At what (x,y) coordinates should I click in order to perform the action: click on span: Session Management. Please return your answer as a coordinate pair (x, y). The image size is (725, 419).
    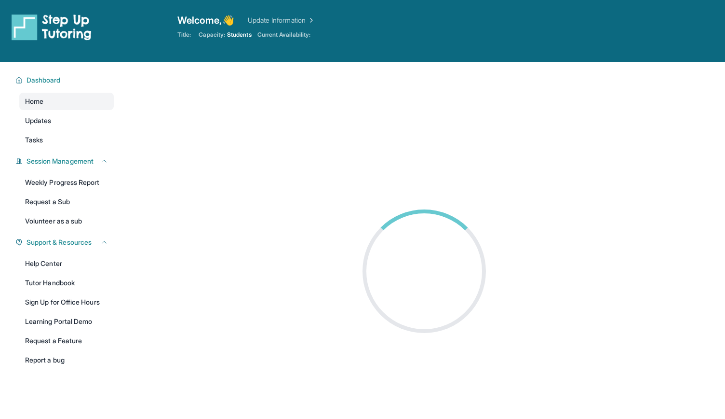
    Looking at the image, I should click on (60, 161).